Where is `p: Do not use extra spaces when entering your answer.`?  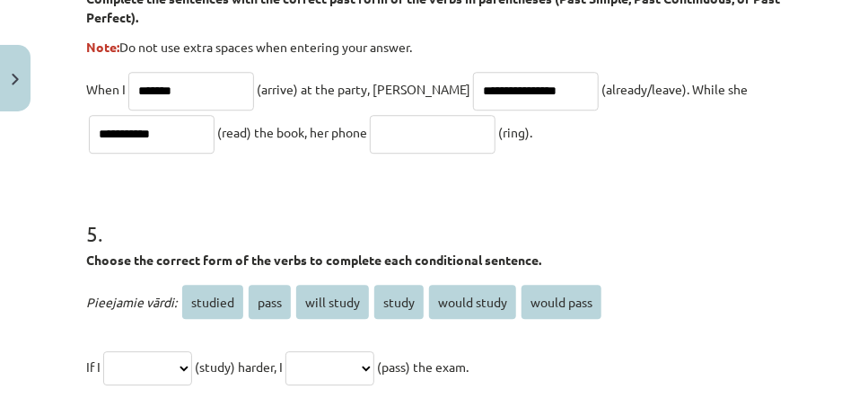 p: Do not use extra spaces when entering your answer. is located at coordinates (434, 47).